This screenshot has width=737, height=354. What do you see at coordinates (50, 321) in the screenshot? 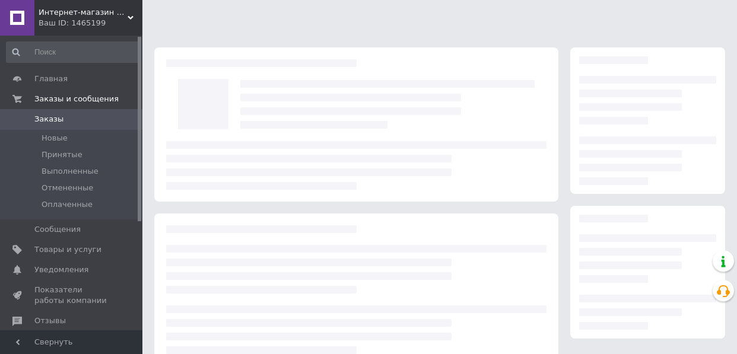
I see `span: Отзывы` at bounding box center [50, 321].